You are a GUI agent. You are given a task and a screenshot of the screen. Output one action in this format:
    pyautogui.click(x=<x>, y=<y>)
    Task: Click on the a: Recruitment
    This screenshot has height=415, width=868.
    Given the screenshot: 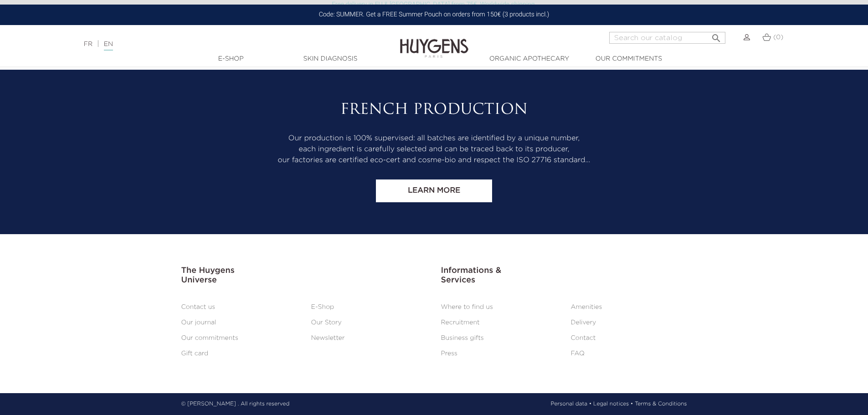 What is the action you would take?
    pyautogui.click(x=460, y=322)
    